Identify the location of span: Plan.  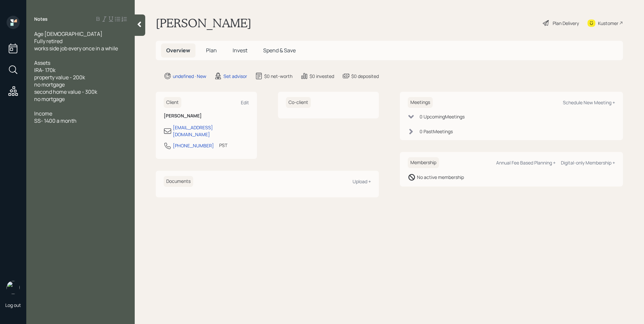
(211, 50).